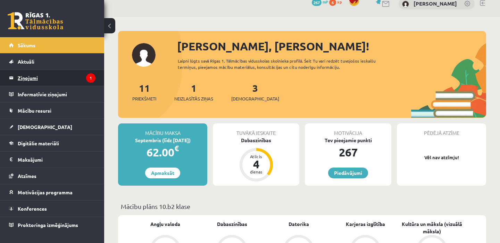 The height and width of the screenshot is (243, 500). Describe the element at coordinates (52, 192) in the screenshot. I see `a: Motivācijas programma` at that location.